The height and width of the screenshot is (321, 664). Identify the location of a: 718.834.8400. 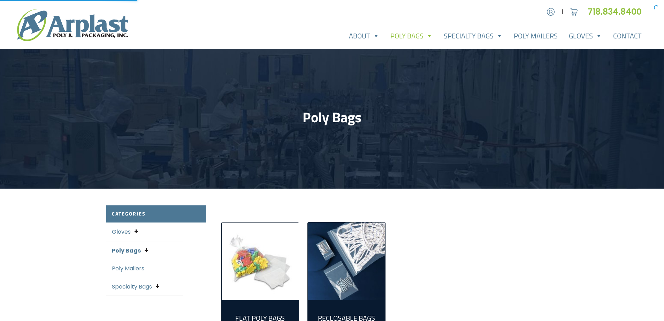
(618, 12).